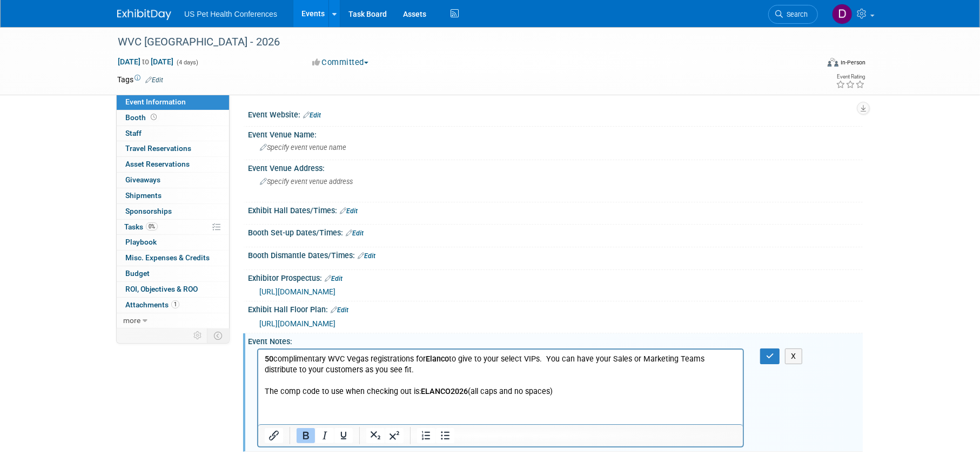 This screenshot has height=467, width=980. What do you see at coordinates (178, 9) in the screenshot?
I see `b: Elanco` at bounding box center [178, 9].